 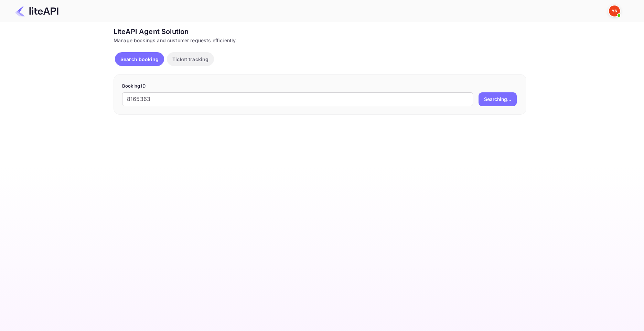 What do you see at coordinates (320, 40) in the screenshot?
I see `div: Manage bookings and customer requests efficiently.` at bounding box center [320, 40].